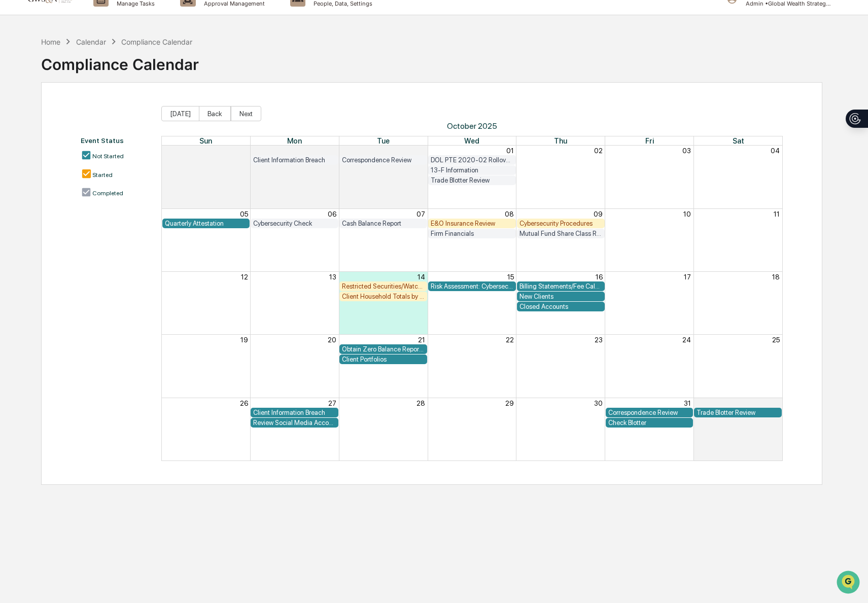 This screenshot has height=603, width=868. Describe the element at coordinates (108, 156) in the screenshot. I see `div: Not Started` at that location.